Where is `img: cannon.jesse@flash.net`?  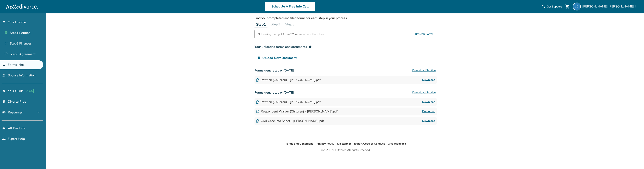
img: cannon.jesse@flash.net is located at coordinates (577, 6).